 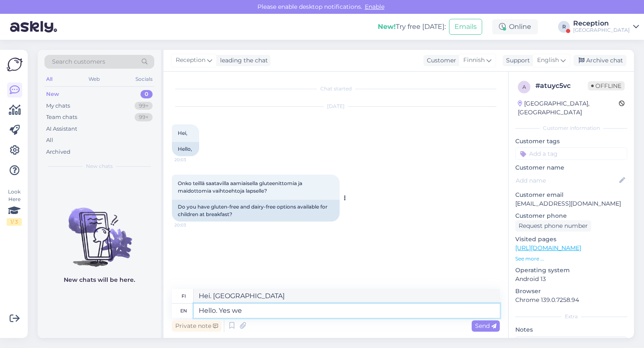 What do you see at coordinates (571, 291) in the screenshot?
I see `p: Browser` at bounding box center [571, 291].